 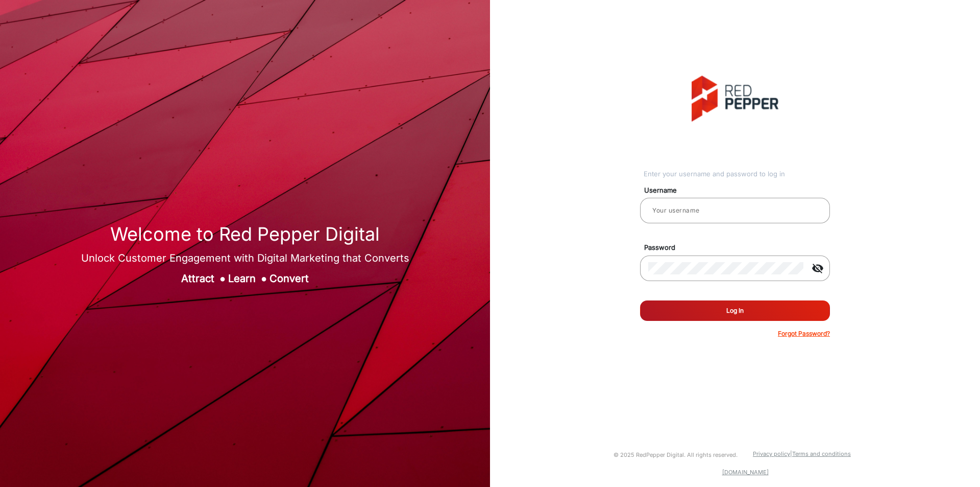 I want to click on button: Log In, so click(x=735, y=311).